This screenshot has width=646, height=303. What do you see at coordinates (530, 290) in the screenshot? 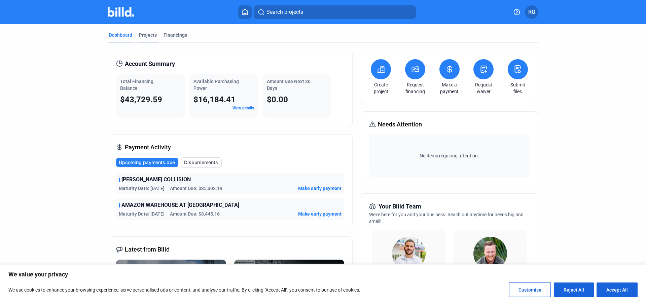
I see `button: Customise` at bounding box center [530, 290].